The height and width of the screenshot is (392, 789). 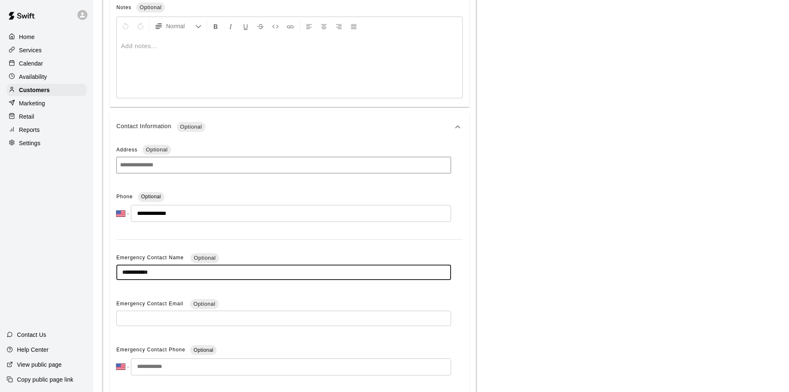 What do you see at coordinates (46, 63) in the screenshot?
I see `div: Calendar` at bounding box center [46, 63].